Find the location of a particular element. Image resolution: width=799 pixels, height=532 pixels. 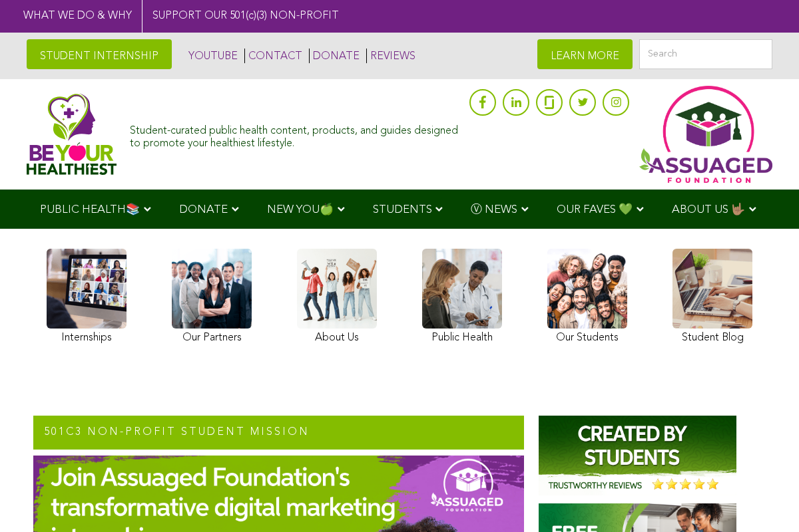

img: Assuaged-Foundation-Student-Internship-Opportunity-Reviews-Mission-GIPHY-2 is located at coordinates (637, 456).